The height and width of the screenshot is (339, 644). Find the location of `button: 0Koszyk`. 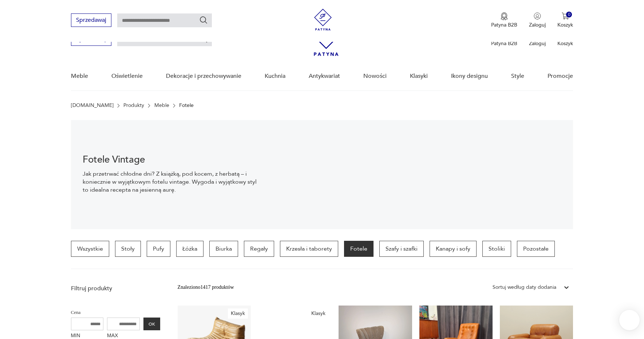

button: 0Koszyk is located at coordinates (565, 20).